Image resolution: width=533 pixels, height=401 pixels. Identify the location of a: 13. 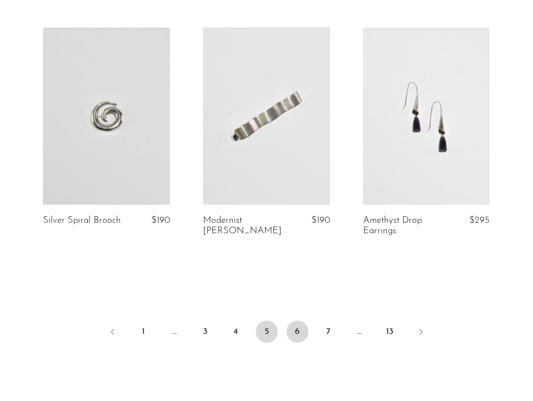
(390, 332).